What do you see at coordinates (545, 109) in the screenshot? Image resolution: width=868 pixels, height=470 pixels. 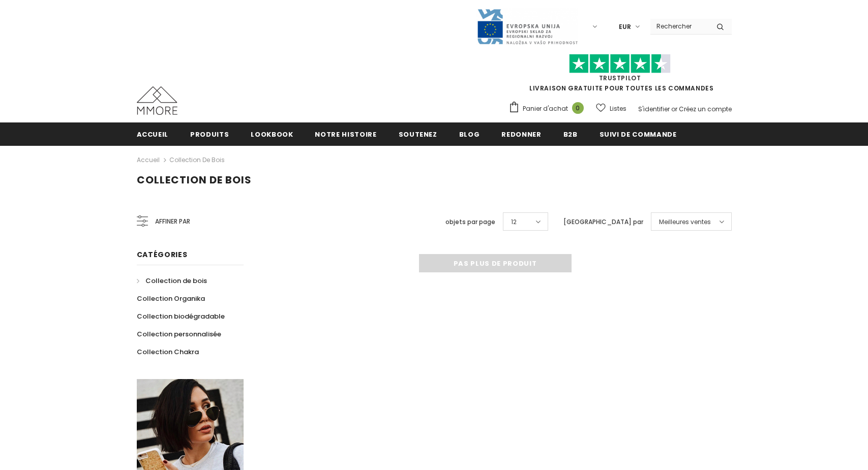 I see `span: Panier d'achat` at bounding box center [545, 109].